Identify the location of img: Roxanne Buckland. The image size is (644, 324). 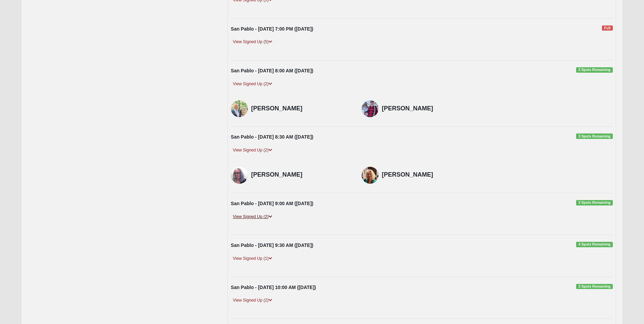
(239, 175).